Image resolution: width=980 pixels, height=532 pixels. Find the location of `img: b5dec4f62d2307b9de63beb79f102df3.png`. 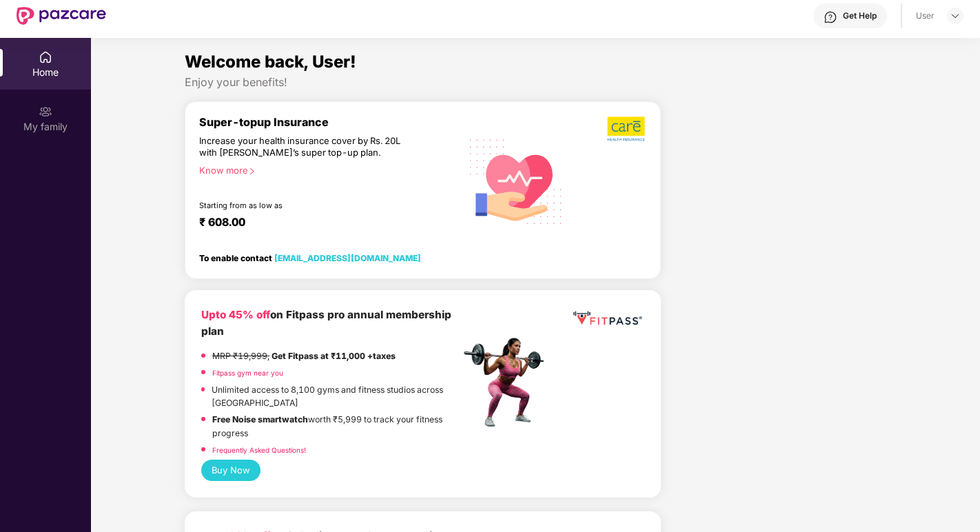

img: b5dec4f62d2307b9de63beb79f102df3.png is located at coordinates (627, 129).